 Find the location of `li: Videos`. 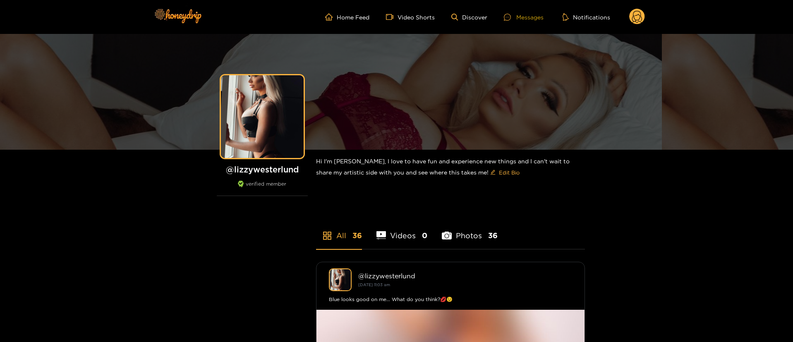

li: Videos is located at coordinates (402, 230).